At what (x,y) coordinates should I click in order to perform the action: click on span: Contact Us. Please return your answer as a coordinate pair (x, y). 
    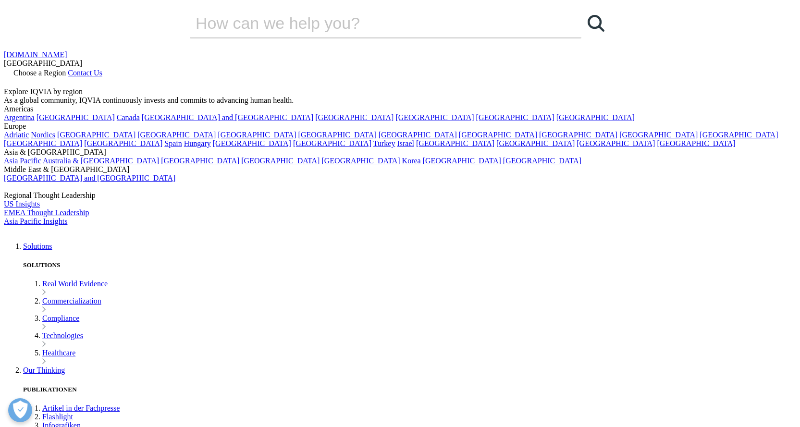
    Looking at the image, I should click on (85, 73).